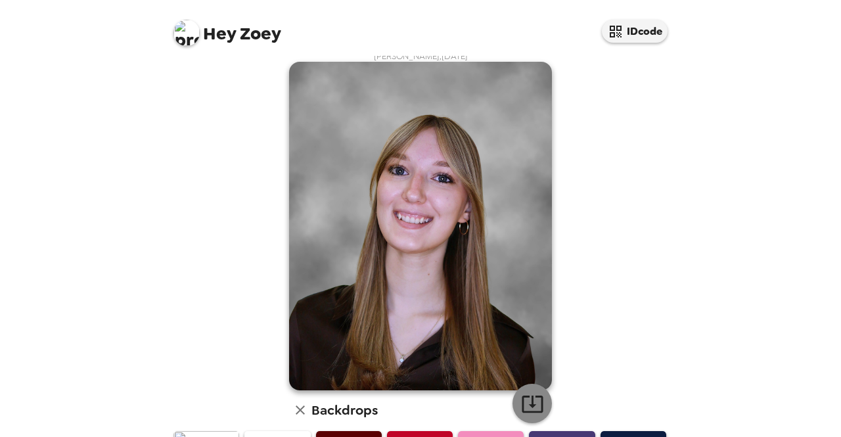 The image size is (841, 437). What do you see at coordinates (344, 410) in the screenshot?
I see `h6: Backdrops` at bounding box center [344, 410].